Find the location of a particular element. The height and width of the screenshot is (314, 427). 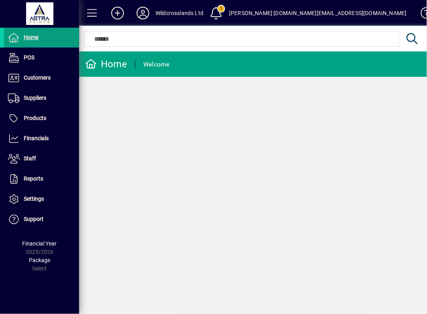

span: Financials is located at coordinates (36, 138).